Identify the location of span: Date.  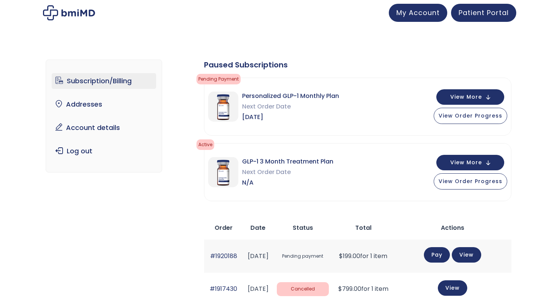
(258, 228).